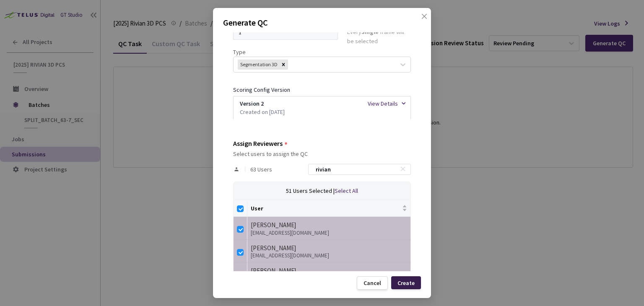  What do you see at coordinates (373, 283) in the screenshot?
I see `div: Cancel` at bounding box center [373, 283].